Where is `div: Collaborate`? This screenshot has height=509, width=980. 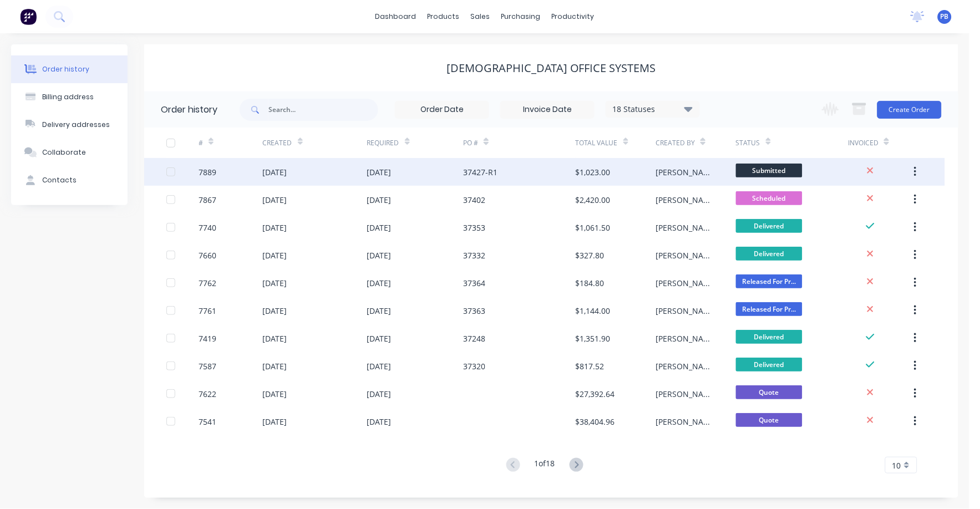
div: Collaborate is located at coordinates (64, 153).